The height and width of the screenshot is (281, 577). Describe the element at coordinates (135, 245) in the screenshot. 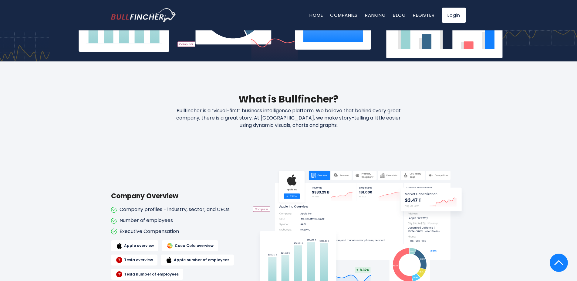

I see `a: Apple overview` at that location.